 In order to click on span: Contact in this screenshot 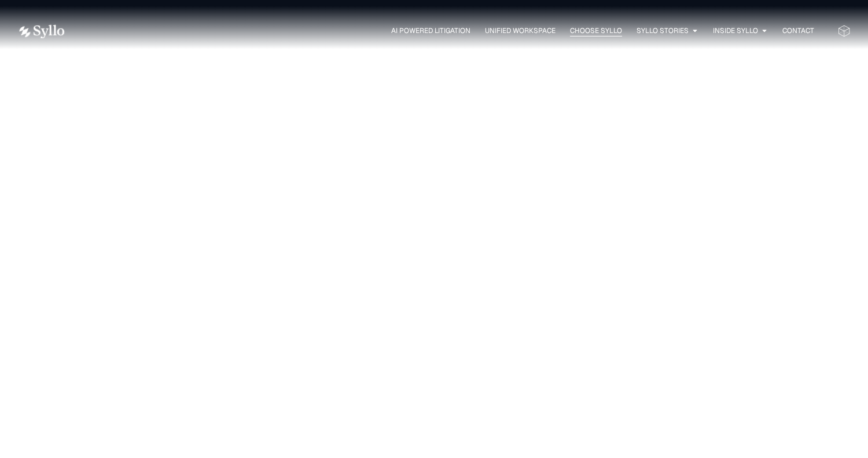, I will do `click(798, 31)`.